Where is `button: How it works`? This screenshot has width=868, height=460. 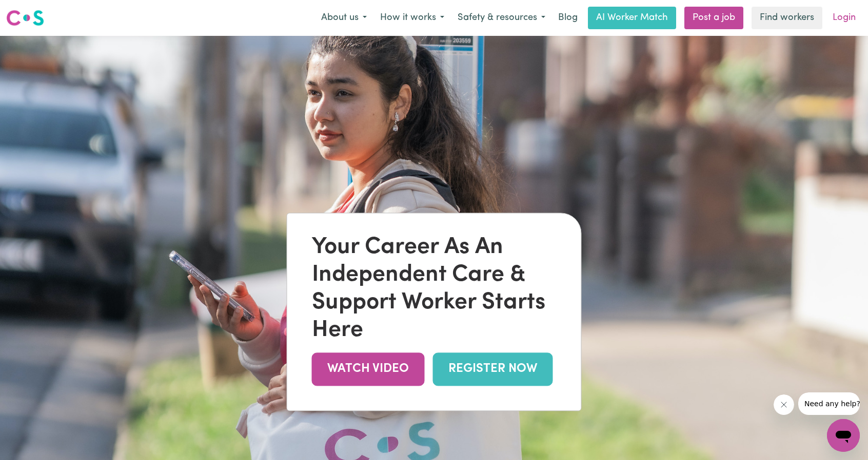 button: How it works is located at coordinates (412, 18).